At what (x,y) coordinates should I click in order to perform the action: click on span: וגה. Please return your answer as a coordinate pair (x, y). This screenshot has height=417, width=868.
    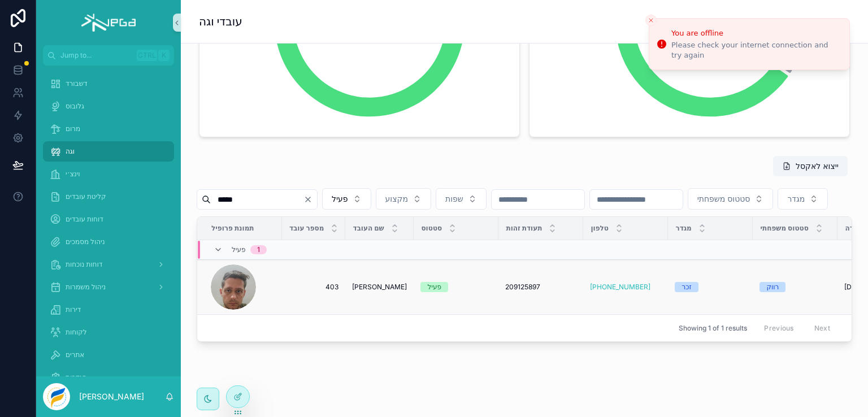
    Looking at the image, I should click on (70, 152).